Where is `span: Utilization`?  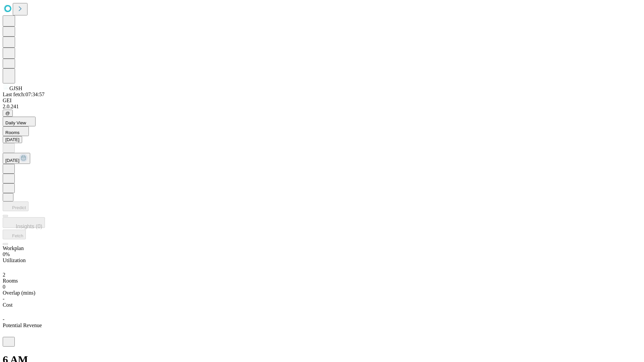 span: Utilization is located at coordinates (14, 260).